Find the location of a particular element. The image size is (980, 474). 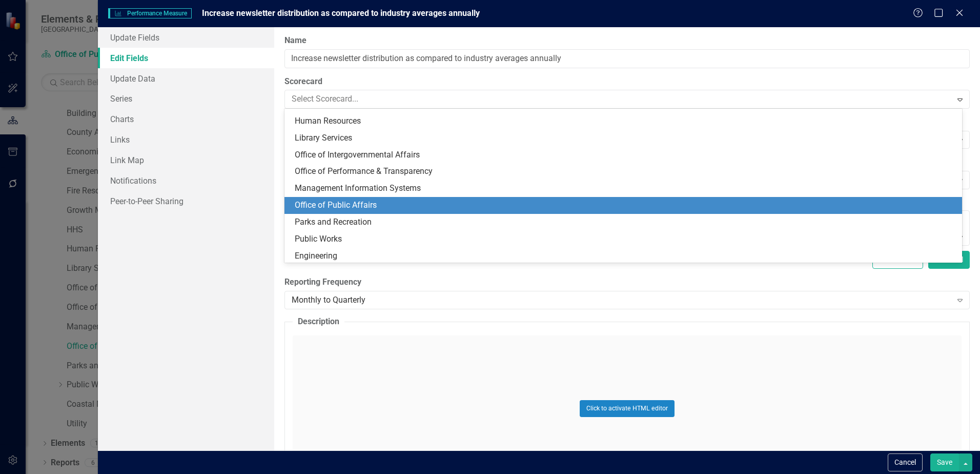

label: Scorecard is located at coordinates (627, 82).